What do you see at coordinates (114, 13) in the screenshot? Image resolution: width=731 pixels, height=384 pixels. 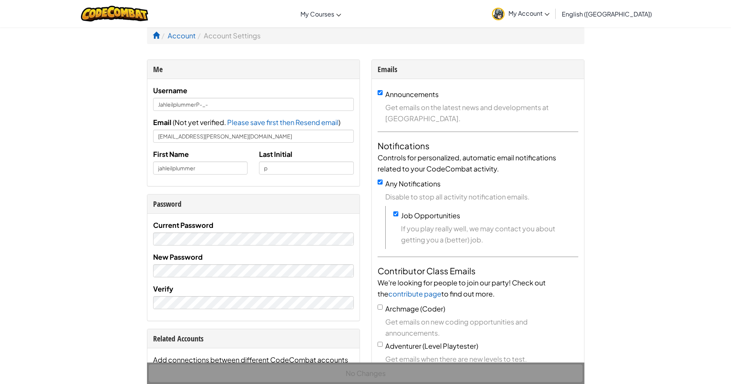 I see `img: CodeCombat logo` at bounding box center [114, 13].